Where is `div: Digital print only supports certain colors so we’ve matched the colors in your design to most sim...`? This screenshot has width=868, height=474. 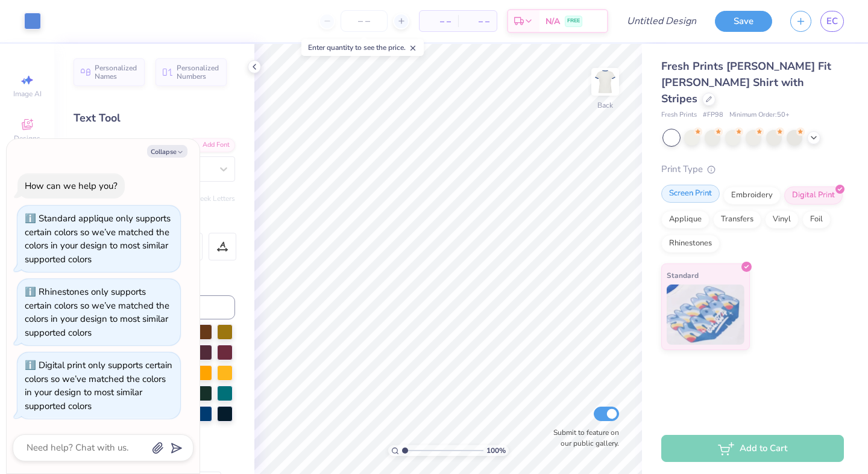
div: Digital print only supports certain colors so we’ve matched the colors in your design to most sim... is located at coordinates (98, 386).